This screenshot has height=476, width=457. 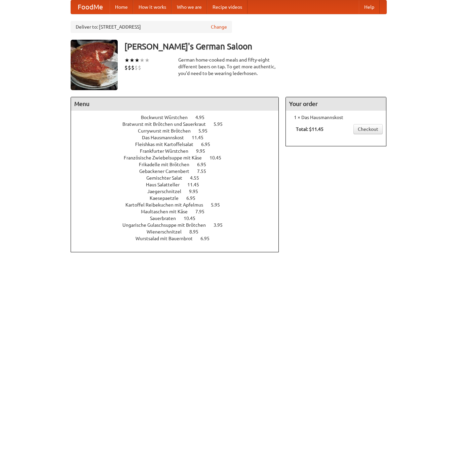 What do you see at coordinates (167, 232) in the screenshot?
I see `span: Wienerschnitzel` at bounding box center [167, 232].